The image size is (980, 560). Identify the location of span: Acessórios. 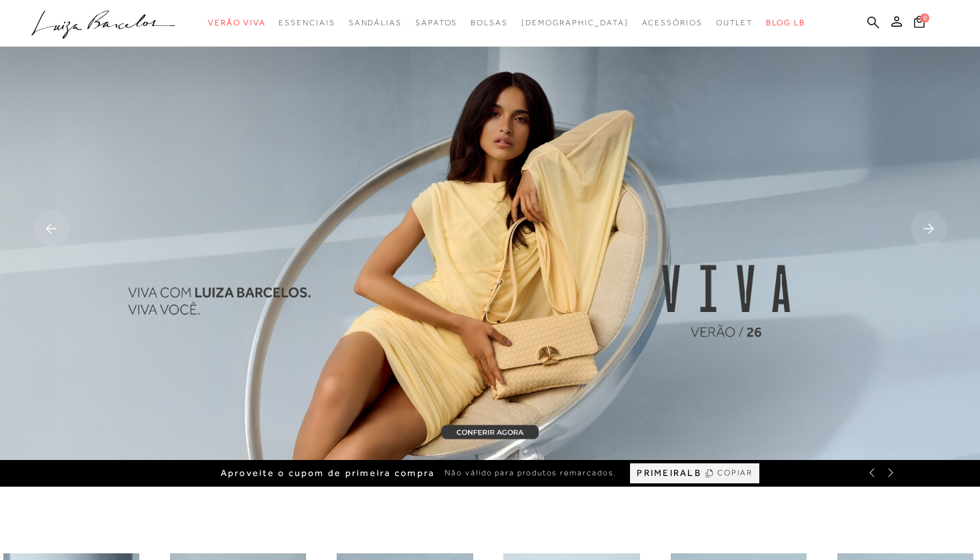
(672, 22).